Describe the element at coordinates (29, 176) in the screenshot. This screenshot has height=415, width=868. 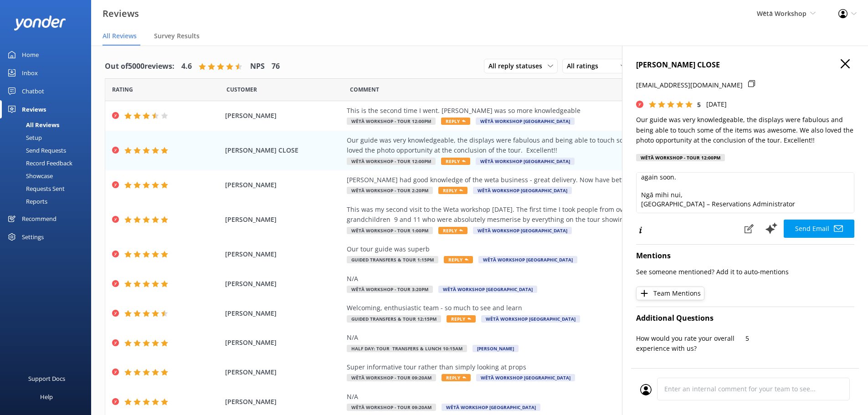
I see `div: Showcase` at that location.